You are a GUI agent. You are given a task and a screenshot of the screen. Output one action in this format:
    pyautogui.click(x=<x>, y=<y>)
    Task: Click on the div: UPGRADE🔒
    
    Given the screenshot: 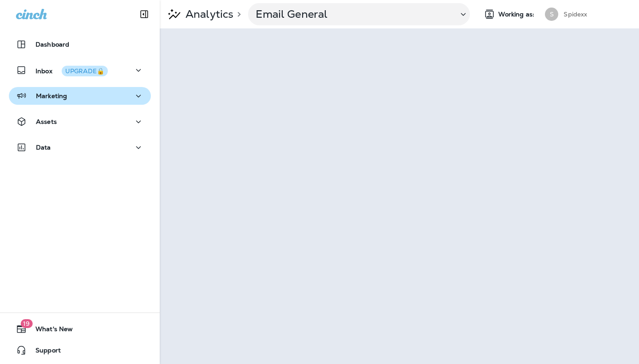 What is the action you would take?
    pyautogui.click(x=85, y=71)
    